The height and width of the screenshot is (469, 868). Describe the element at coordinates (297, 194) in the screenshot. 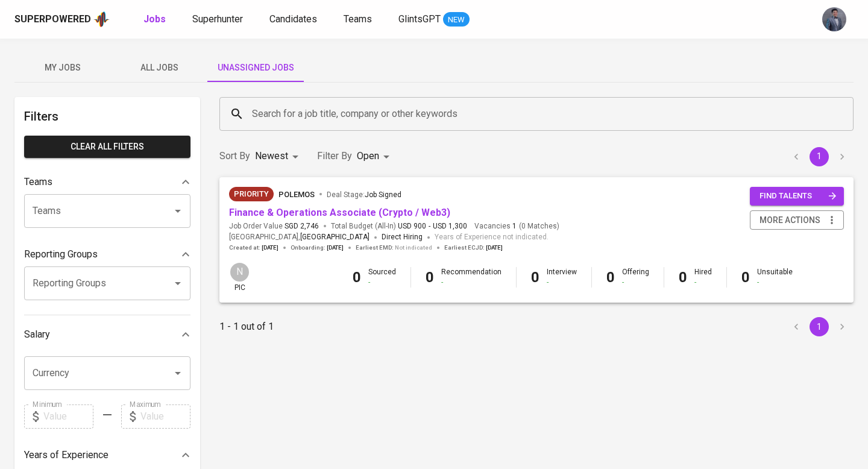

I see `span: Polemos` at that location.